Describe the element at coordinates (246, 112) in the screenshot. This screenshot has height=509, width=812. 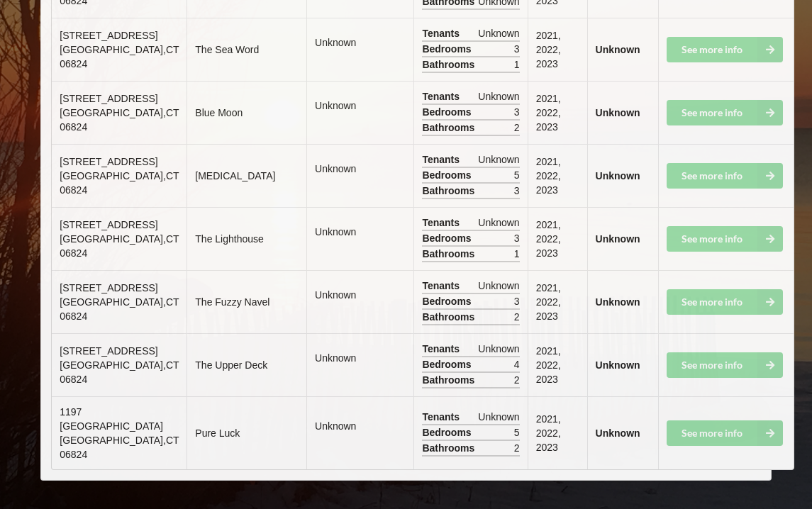
I see `td: Blue Moon` at that location.